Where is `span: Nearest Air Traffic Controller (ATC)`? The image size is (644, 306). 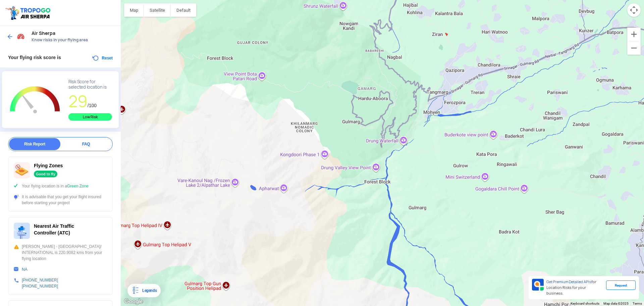
span: Nearest Air Traffic Controller (ATC) is located at coordinates (54, 229).